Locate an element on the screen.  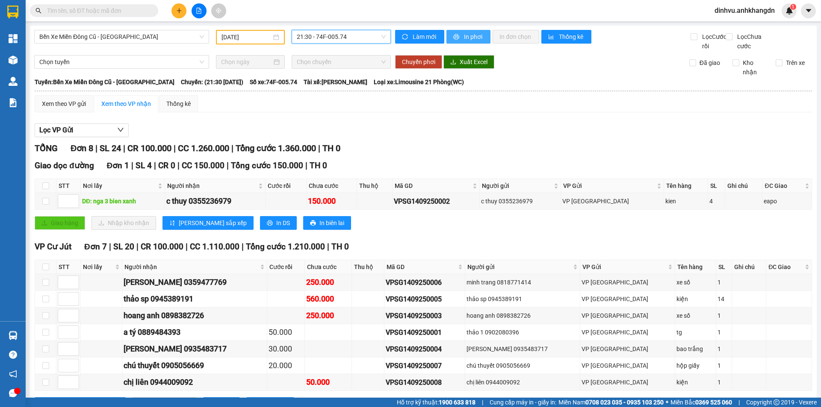
span: message is located at coordinates (13, 393).